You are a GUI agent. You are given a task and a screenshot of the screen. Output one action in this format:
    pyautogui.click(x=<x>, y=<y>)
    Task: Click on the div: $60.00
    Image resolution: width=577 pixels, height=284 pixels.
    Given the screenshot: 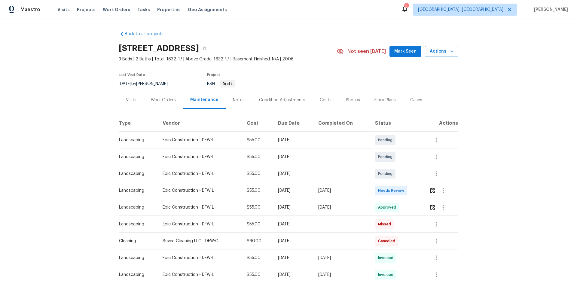 What is the action you would take?
    pyautogui.click(x=258, y=241)
    